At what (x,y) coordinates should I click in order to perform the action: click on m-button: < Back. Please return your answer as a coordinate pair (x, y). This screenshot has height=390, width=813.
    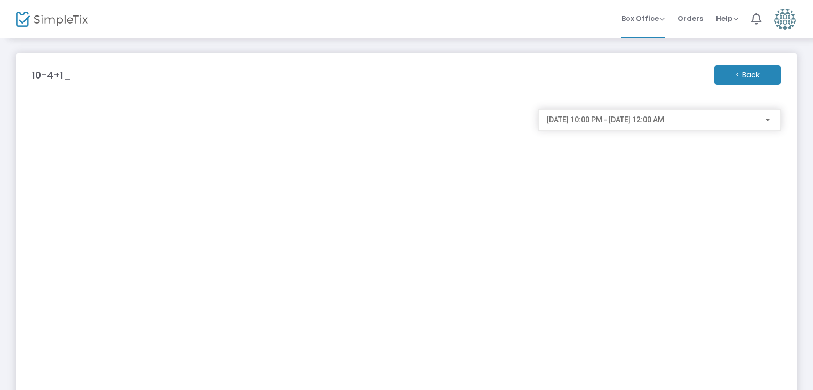
    Looking at the image, I should click on (748, 75).